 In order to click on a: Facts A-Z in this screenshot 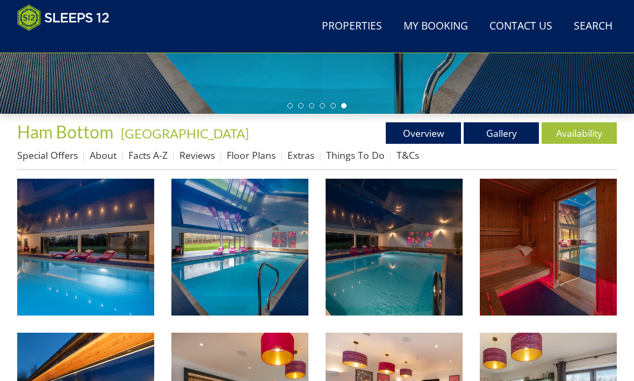, I will do `click(148, 155)`.